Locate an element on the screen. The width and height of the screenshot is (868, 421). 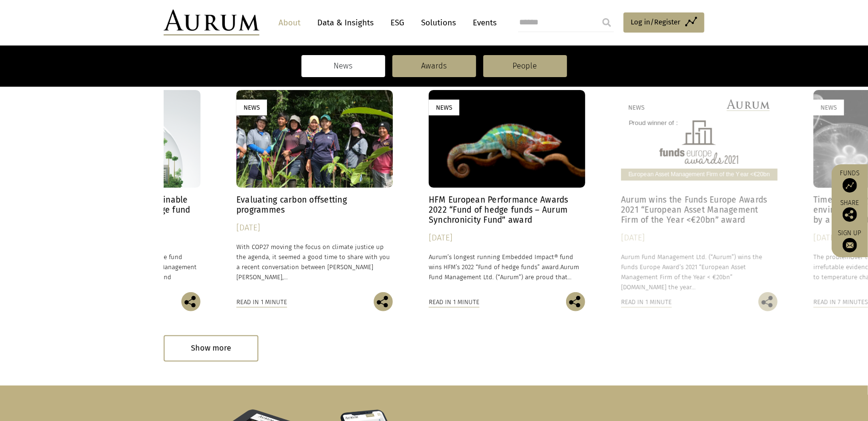
div: Share is located at coordinates (850, 210).